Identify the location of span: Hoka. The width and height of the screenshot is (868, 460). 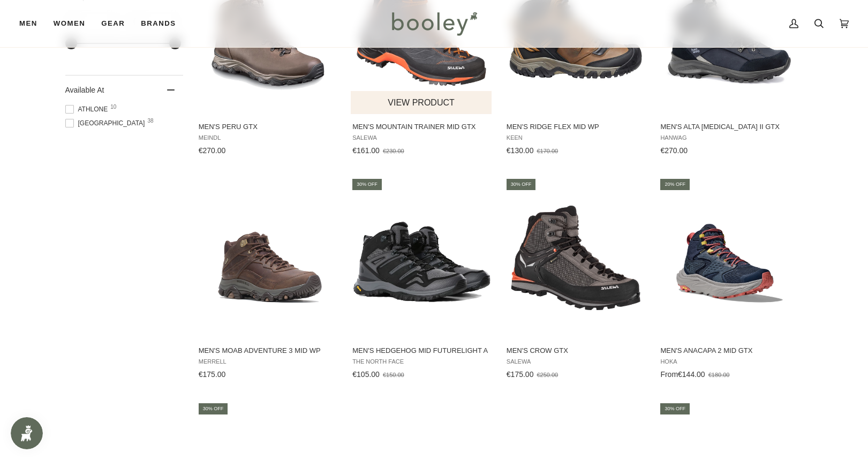
(729, 362).